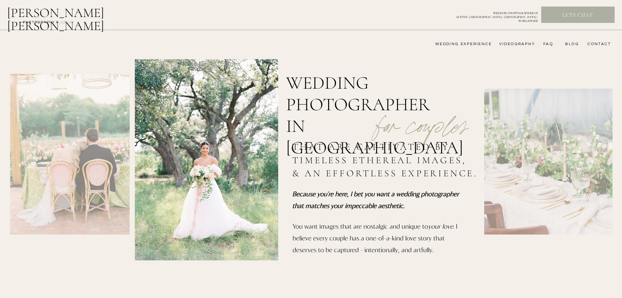 This screenshot has height=298, width=622. I want to click on a: bLog, so click(571, 44).